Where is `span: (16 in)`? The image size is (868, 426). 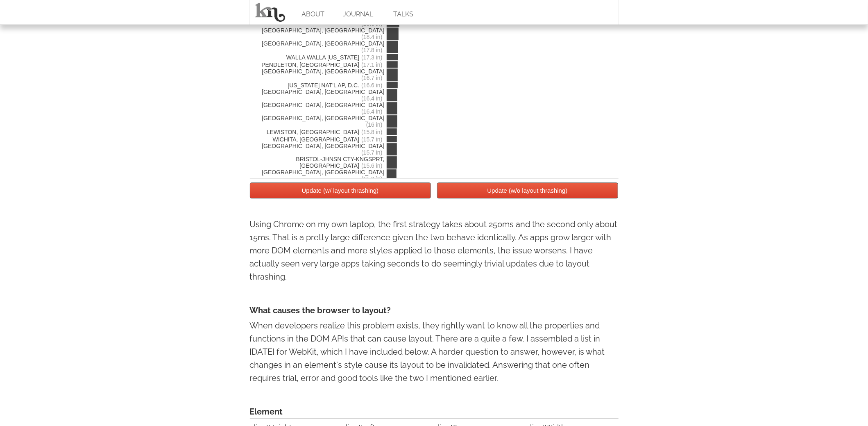 span: (16 in) is located at coordinates (375, 124).